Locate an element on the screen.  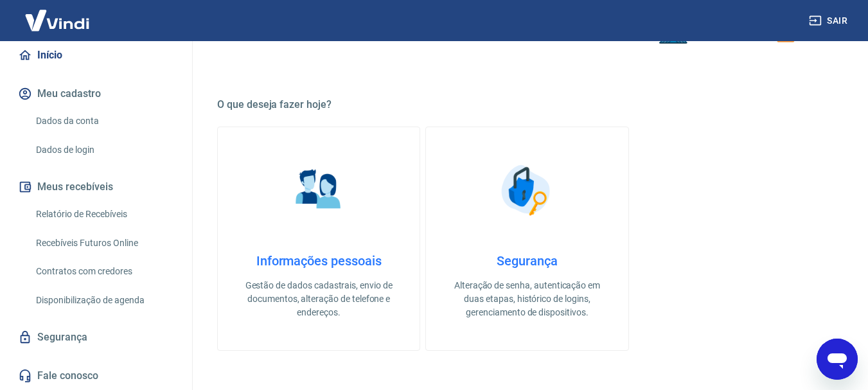
a: Relatório de Recebíveis is located at coordinates (103, 214).